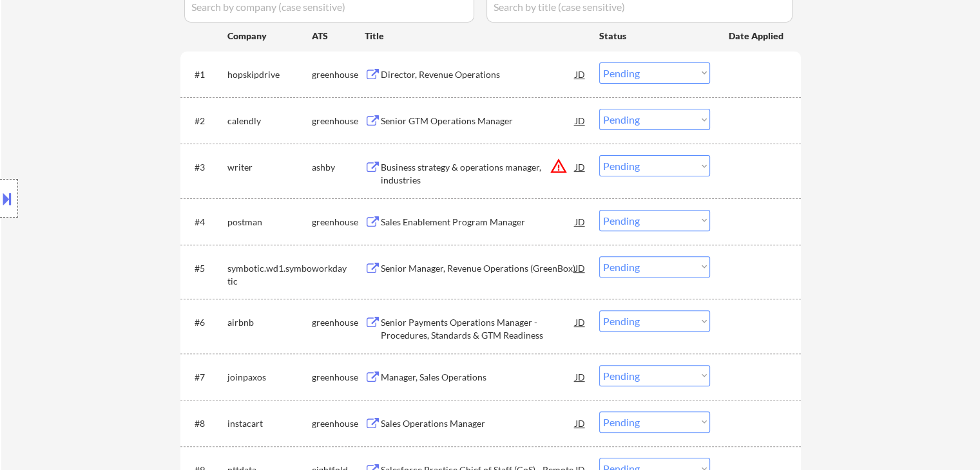  What do you see at coordinates (338, 36) in the screenshot?
I see `div: ATS` at bounding box center [338, 36].